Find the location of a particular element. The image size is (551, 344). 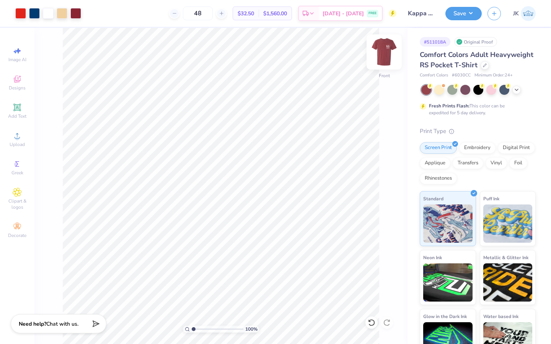

img: Joshua Kelley is located at coordinates (528, 13).